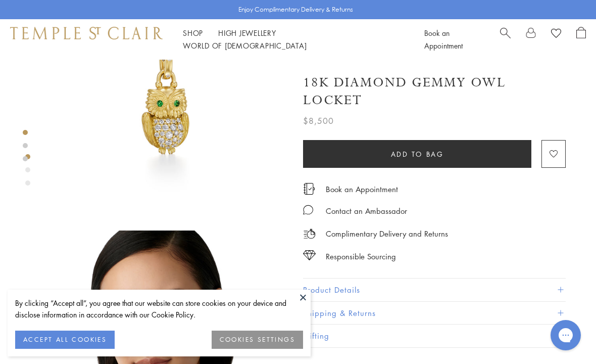 Image resolution: width=596 pixels, height=364 pixels. Describe the element at coordinates (434, 92) in the screenshot. I see `h1: 18K Diamond Gemmy Owl Locket` at that location.